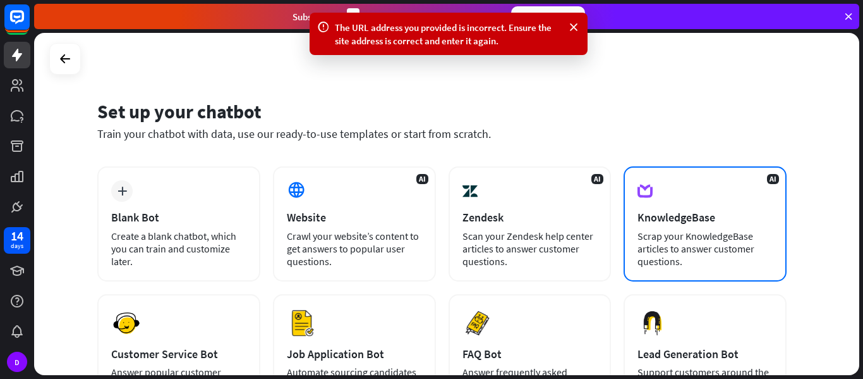 The height and width of the screenshot is (379, 863). Describe the element at coordinates (17, 361) in the screenshot. I see `div: D` at that location.